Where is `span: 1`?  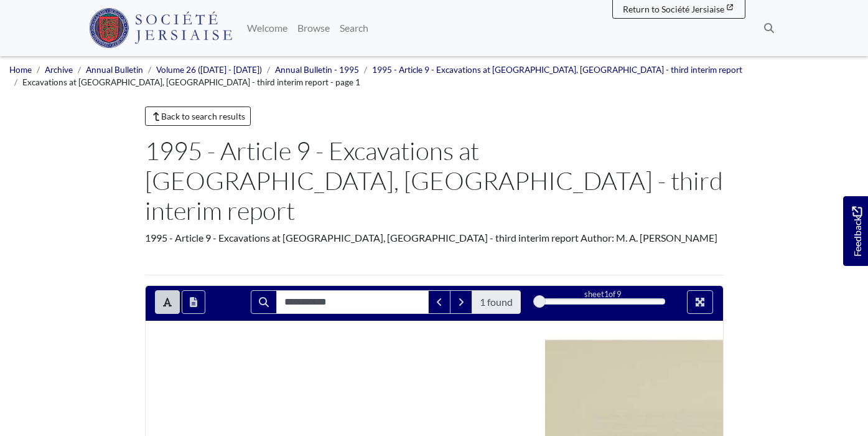
span: 1 is located at coordinates (606, 294).